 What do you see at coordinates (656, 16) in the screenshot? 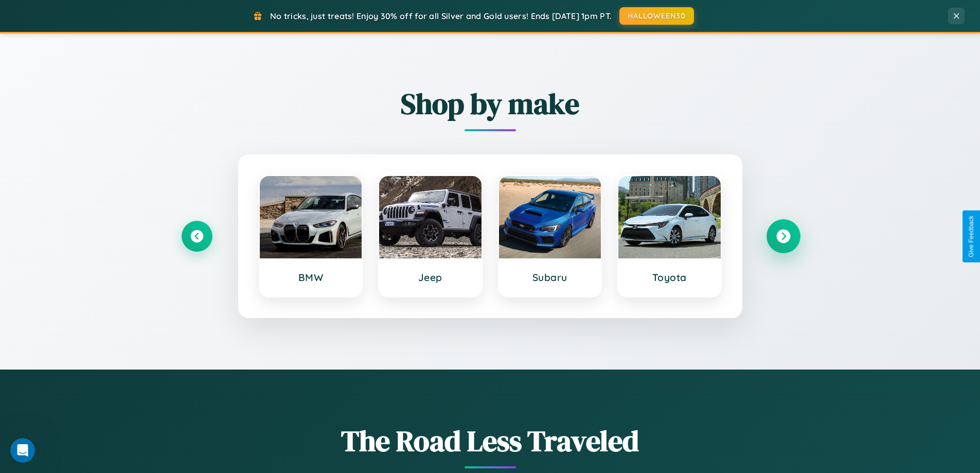
I see `button: HALLOWEEN30` at bounding box center [656, 16].